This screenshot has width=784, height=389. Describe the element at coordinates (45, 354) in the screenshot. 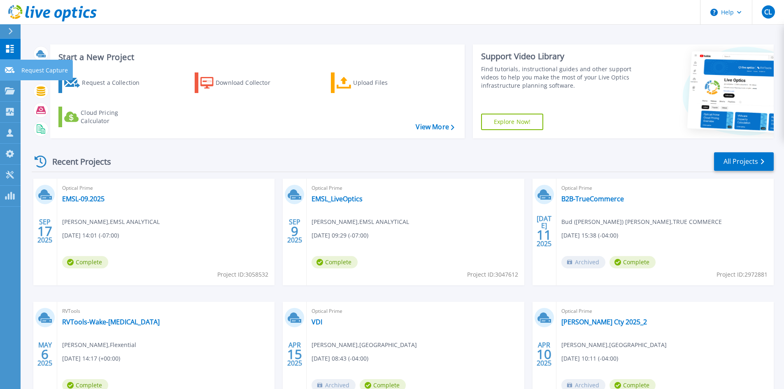

I see `div: MAY 2025` at that location.